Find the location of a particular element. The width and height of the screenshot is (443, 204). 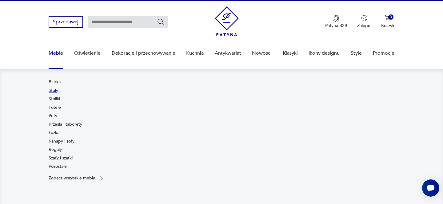

button: Patyna B2B is located at coordinates (336, 22).